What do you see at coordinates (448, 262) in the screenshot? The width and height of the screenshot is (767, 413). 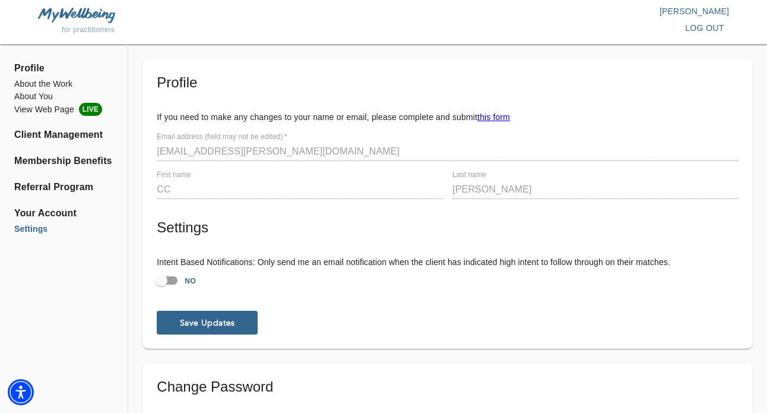 I see `h6: Intent Based Notifications: Only send me an email notification when the client has indicated high...` at bounding box center [448, 262].